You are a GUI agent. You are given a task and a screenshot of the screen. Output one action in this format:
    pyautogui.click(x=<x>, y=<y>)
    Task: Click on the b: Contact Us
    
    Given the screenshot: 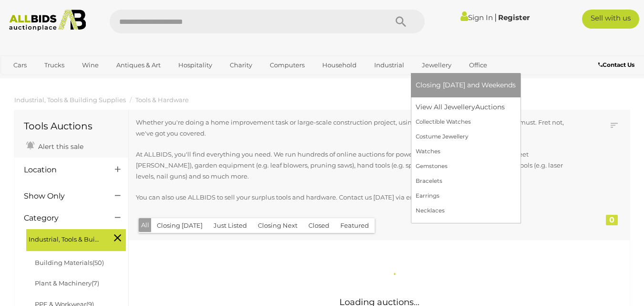 What is the action you would take?
    pyautogui.click(x=616, y=64)
    